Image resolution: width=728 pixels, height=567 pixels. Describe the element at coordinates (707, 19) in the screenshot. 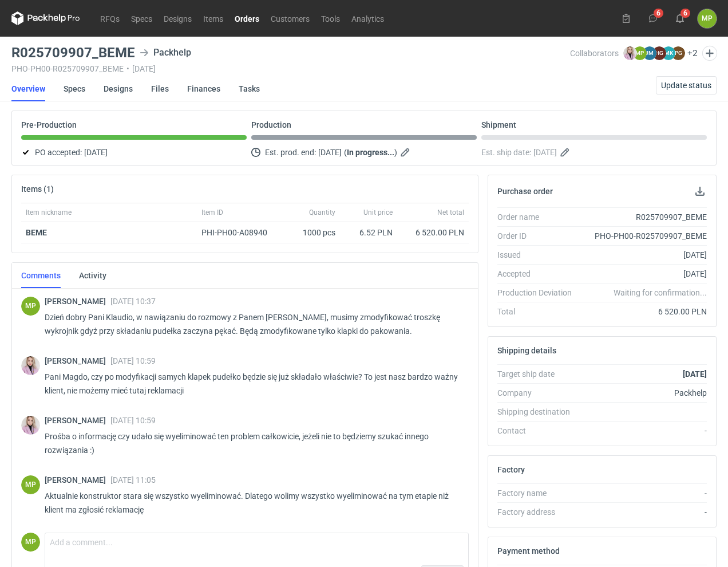

I see `button: MP` at that location.